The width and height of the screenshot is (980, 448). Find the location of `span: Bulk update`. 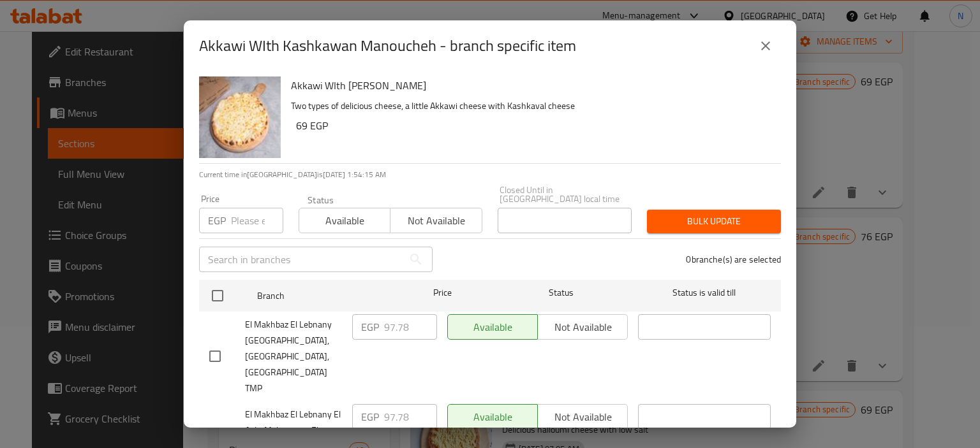

span: Bulk update is located at coordinates (714, 221).